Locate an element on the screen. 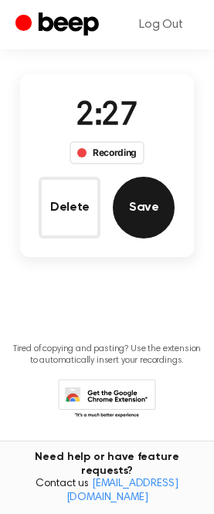 The height and width of the screenshot is (514, 214). span: Contact us is located at coordinates (107, 491).